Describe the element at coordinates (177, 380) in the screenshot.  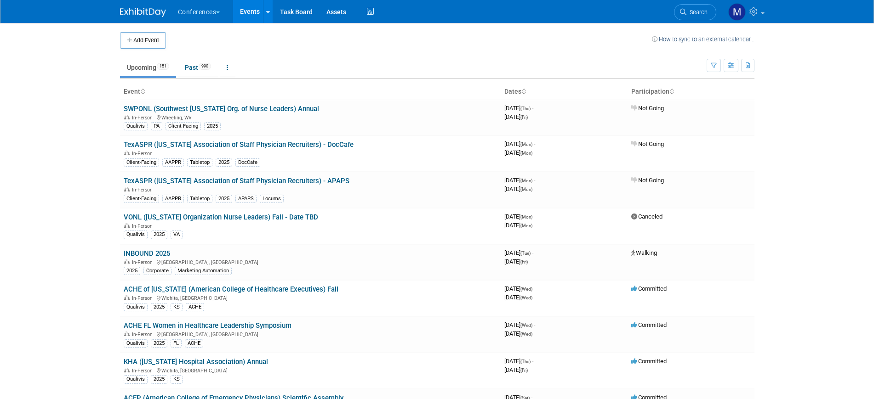
I see `div: KS` at that location.